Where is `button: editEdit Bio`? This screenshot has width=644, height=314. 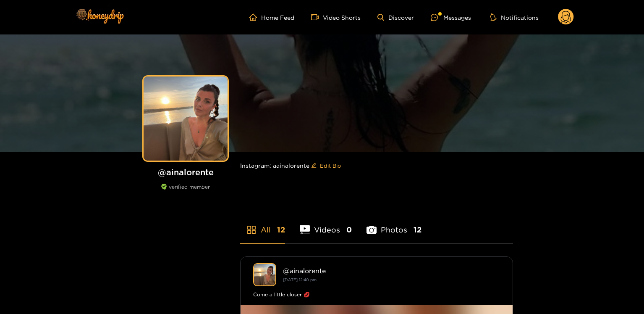
button: editEdit Bio is located at coordinates (326, 166).